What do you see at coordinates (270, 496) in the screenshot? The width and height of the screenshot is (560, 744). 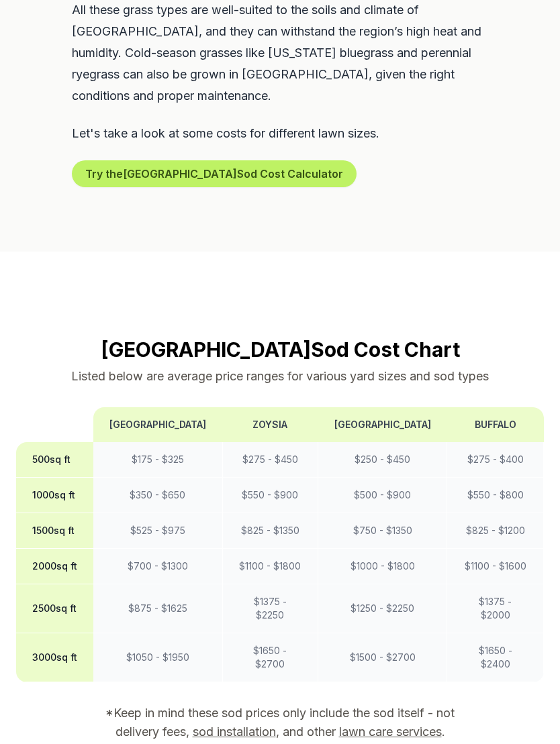 I see `td: $ 550 - $ 900` at bounding box center [270, 496].